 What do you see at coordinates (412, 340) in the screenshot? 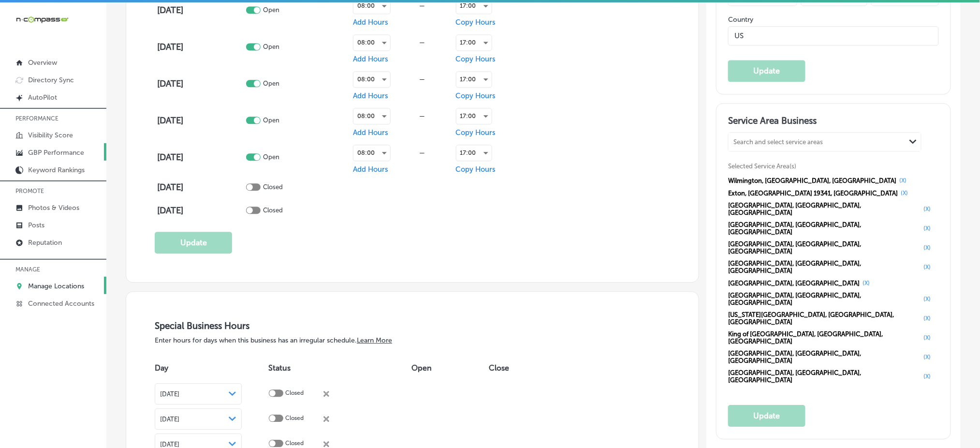
I see `p: Enter hours for days when this business has an irregular schedule.` at bounding box center [412, 340].